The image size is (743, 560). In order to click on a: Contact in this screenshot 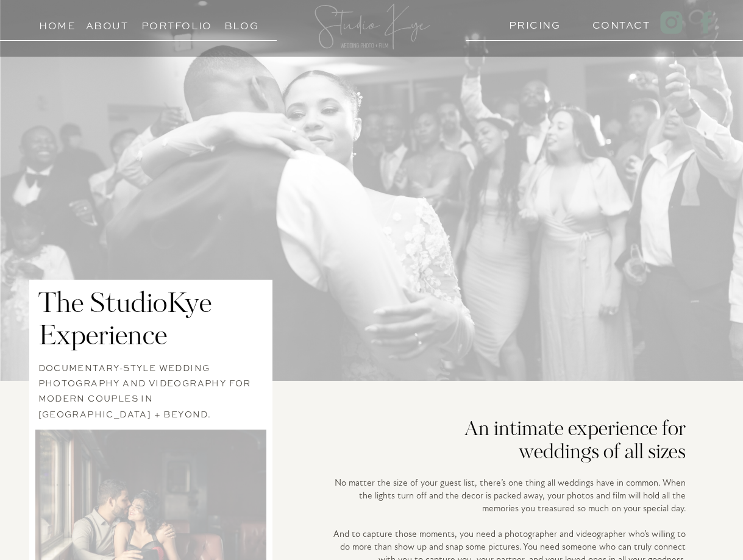, I will do `click(616, 22)`.